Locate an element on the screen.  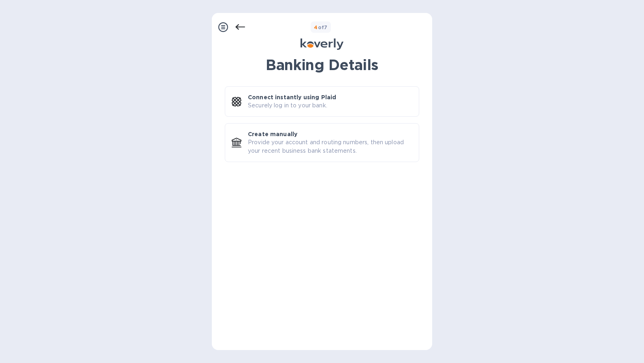
h1: Banking Details is located at coordinates (322, 65).